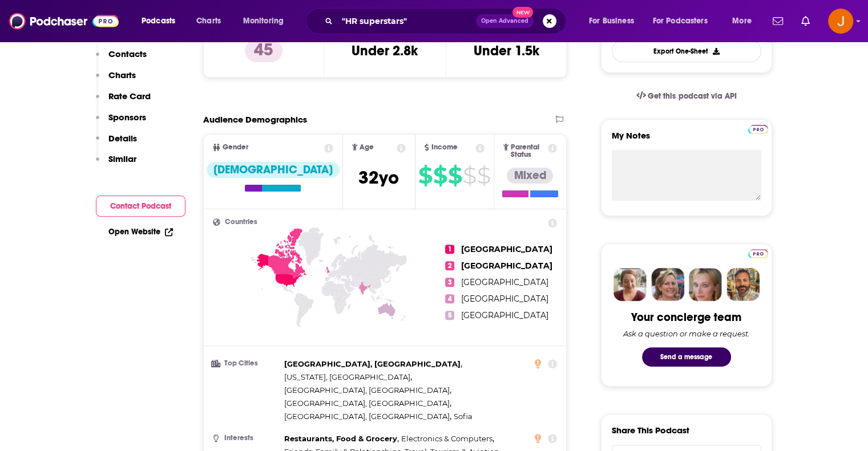  Describe the element at coordinates (116, 164) in the screenshot. I see `button: Similar` at that location.